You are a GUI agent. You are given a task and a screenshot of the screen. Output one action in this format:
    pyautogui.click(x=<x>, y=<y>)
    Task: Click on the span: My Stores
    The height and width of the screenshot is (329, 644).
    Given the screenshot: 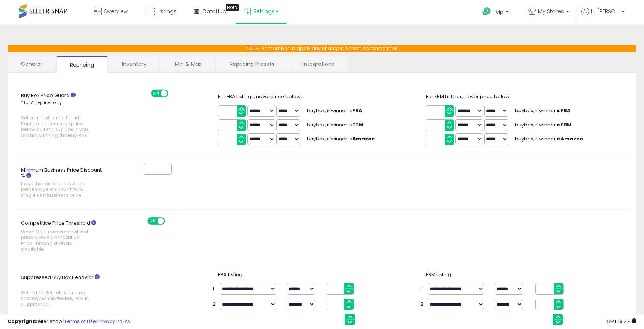 What is the action you would take?
    pyautogui.click(x=551, y=11)
    